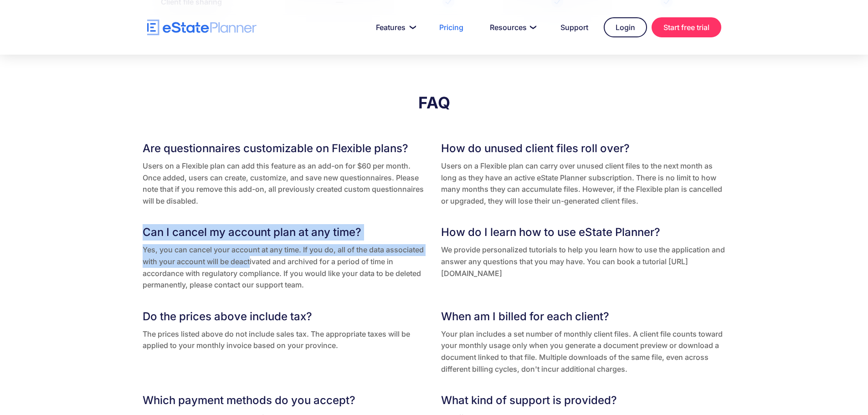 This screenshot has width=868, height=415. What do you see at coordinates (451, 28) in the screenshot?
I see `a: Pricing` at bounding box center [451, 28].